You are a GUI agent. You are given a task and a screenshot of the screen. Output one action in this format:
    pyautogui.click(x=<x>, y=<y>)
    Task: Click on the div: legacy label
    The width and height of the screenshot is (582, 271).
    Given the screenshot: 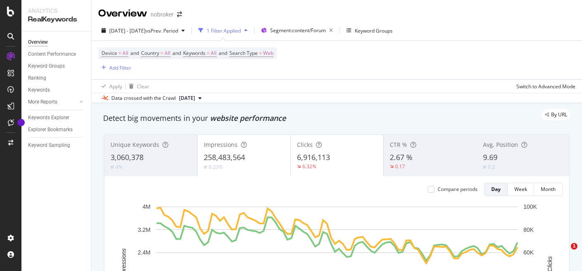 What is the action you would take?
    pyautogui.click(x=556, y=115)
    